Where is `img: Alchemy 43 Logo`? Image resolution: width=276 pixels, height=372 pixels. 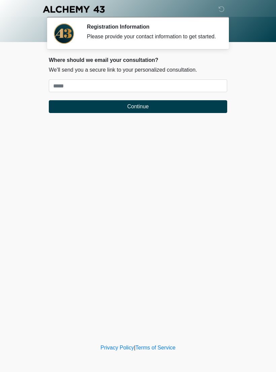 img: Alchemy 43 Logo is located at coordinates (74, 9).